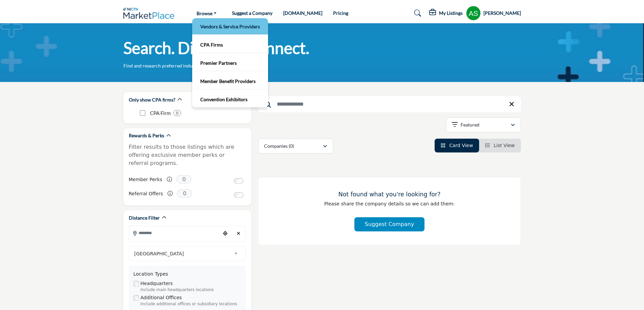  What do you see at coordinates (252, 13) in the screenshot?
I see `a: Suggest a Company` at bounding box center [252, 13].